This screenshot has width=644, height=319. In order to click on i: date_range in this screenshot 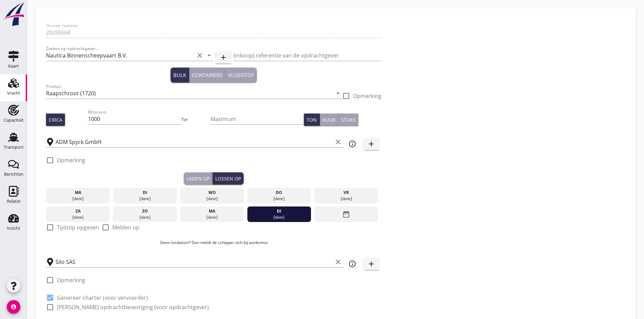, I will do `click(346, 214)`.